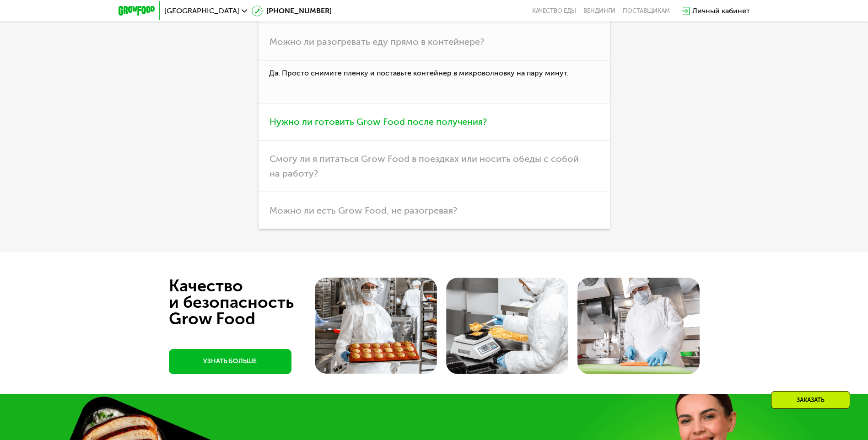 Image resolution: width=868 pixels, height=440 pixels. What do you see at coordinates (378, 122) in the screenshot?
I see `span: Нужно ли готовить Grow Food после получения?` at bounding box center [378, 122].